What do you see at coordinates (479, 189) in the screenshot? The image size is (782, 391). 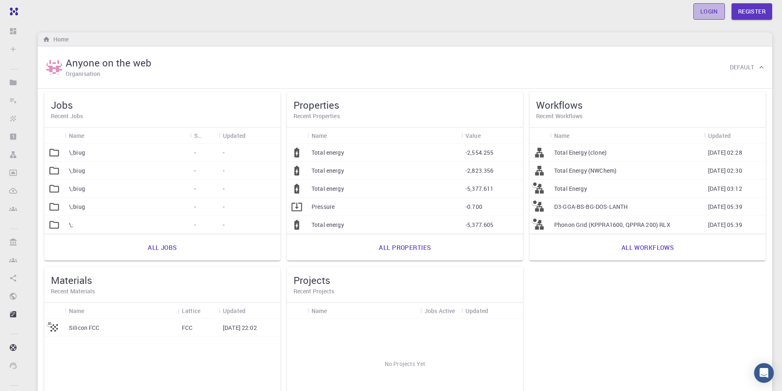 I see `p: -5,377.611` at bounding box center [479, 189].